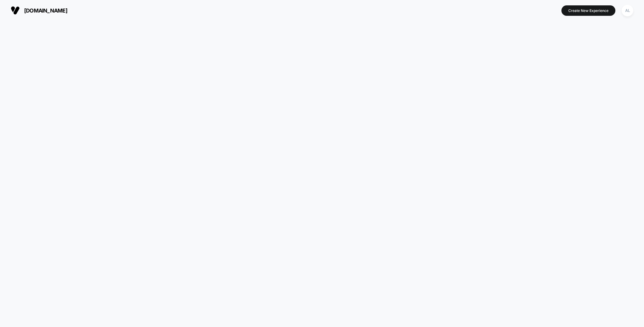 Image resolution: width=644 pixels, height=327 pixels. Describe the element at coordinates (15, 11) in the screenshot. I see `img: Visually logo` at that location.